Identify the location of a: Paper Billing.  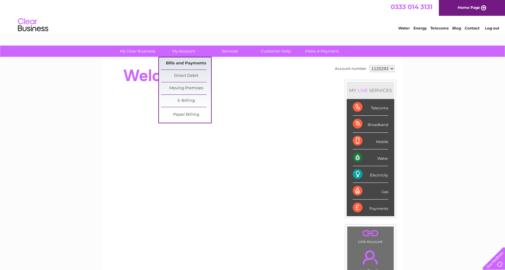
(186, 115).